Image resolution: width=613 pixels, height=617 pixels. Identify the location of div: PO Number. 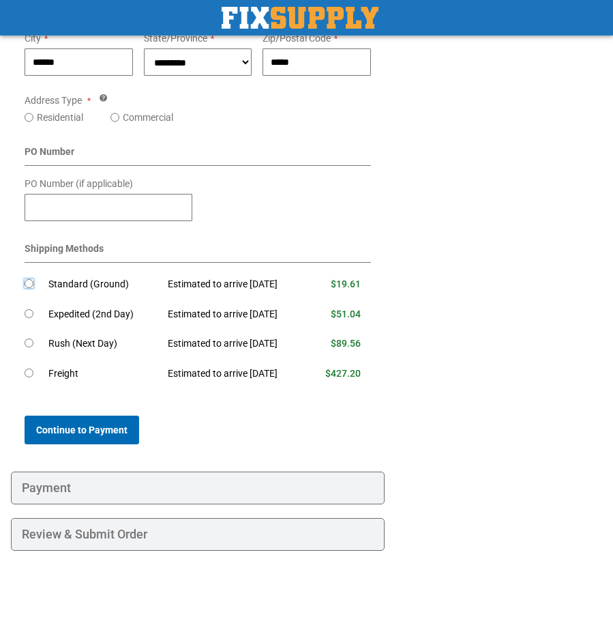
(198, 155).